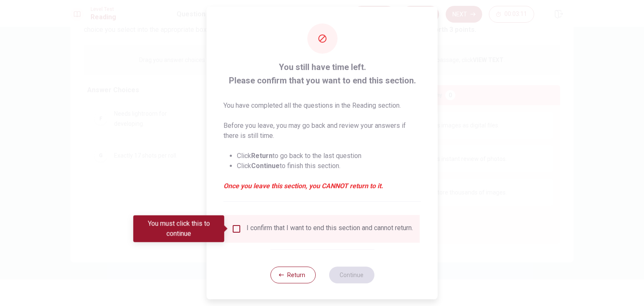 Image resolution: width=644 pixels, height=306 pixels. Describe the element at coordinates (330, 229) in the screenshot. I see `div: I confirm that I want to end this section and cannot return.` at that location.